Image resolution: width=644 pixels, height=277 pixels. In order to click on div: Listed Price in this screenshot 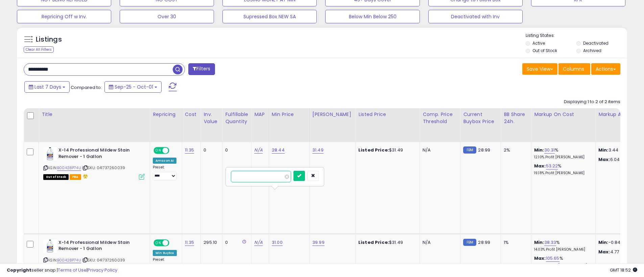, I will do `click(387, 114)`.